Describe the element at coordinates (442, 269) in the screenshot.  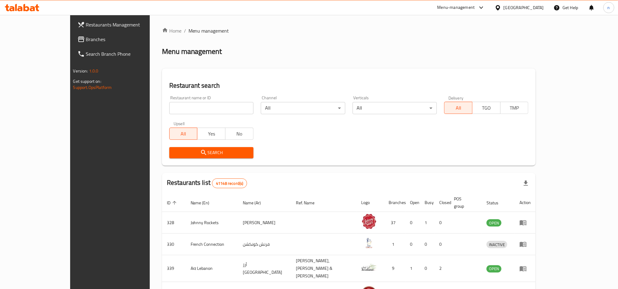
I see `td: 2` at that location.